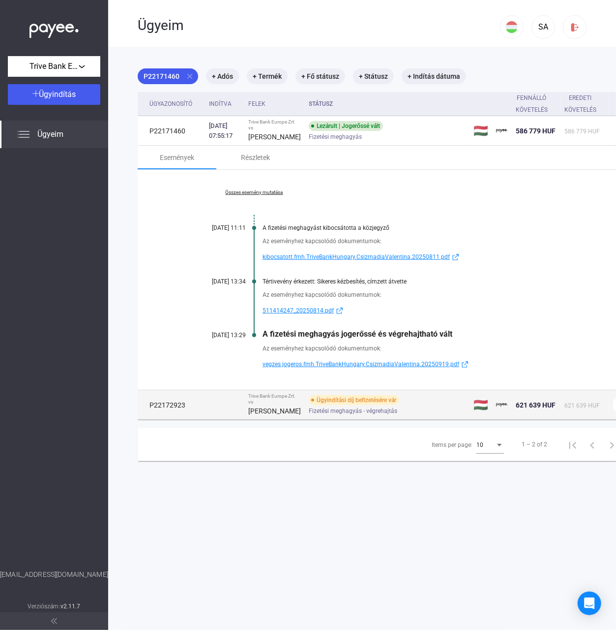 This screenshot has height=630, width=616. I want to click on button: Trive Bank Europe Zrt., so click(54, 66).